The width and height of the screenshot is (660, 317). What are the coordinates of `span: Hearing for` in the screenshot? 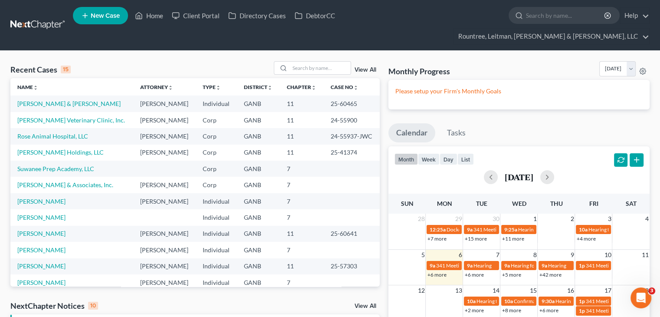 It's located at (523, 265).